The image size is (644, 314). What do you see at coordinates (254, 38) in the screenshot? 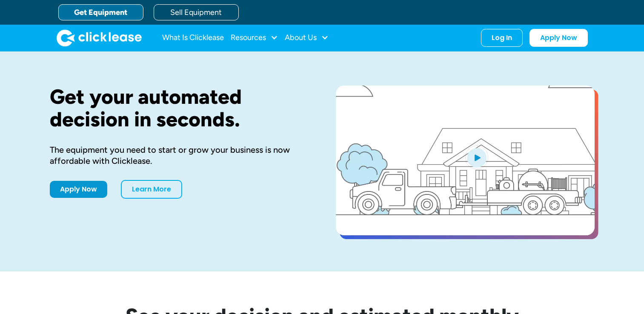
I see `div: Resources` at bounding box center [254, 38].